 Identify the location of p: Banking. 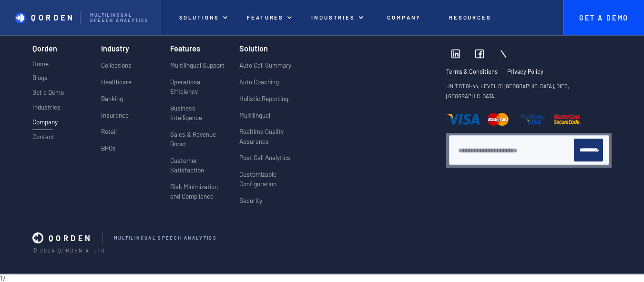
(112, 98).